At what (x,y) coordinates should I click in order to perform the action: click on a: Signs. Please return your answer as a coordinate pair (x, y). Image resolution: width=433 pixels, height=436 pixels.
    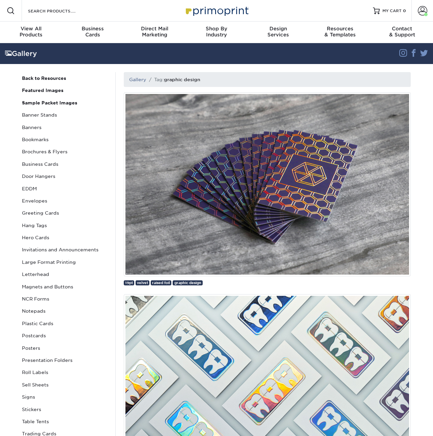
    Looking at the image, I should click on (65, 397).